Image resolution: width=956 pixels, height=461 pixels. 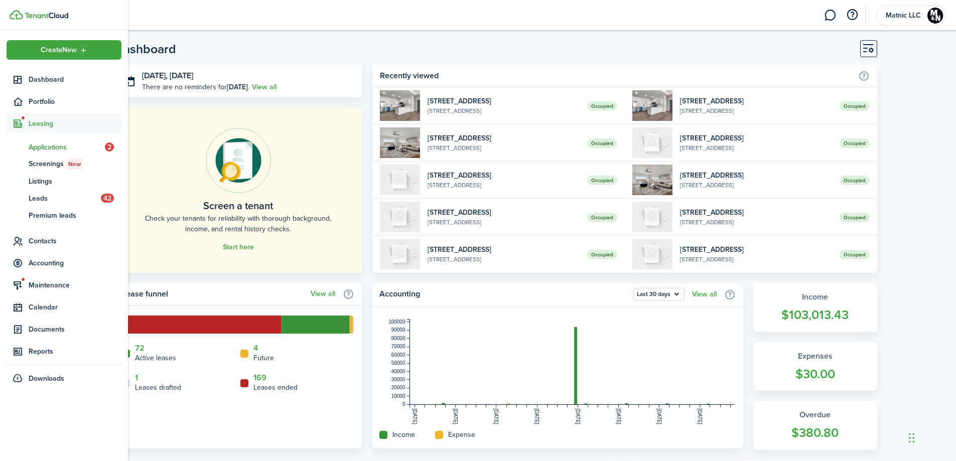 I want to click on a: 169, so click(x=260, y=378).